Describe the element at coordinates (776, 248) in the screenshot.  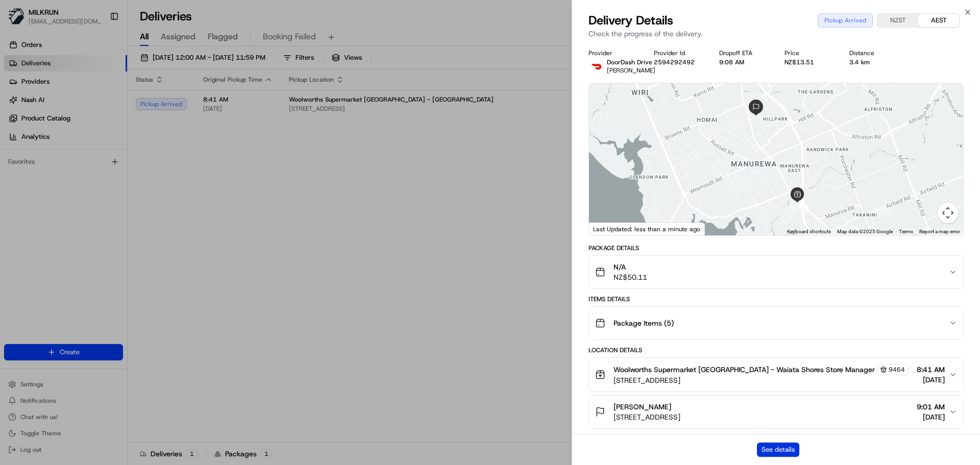
I see `div: Package Details` at that location.